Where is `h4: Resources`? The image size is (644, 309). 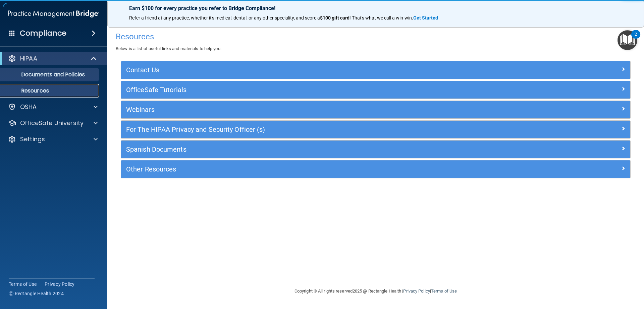
h4: Resources is located at coordinates (376, 36).